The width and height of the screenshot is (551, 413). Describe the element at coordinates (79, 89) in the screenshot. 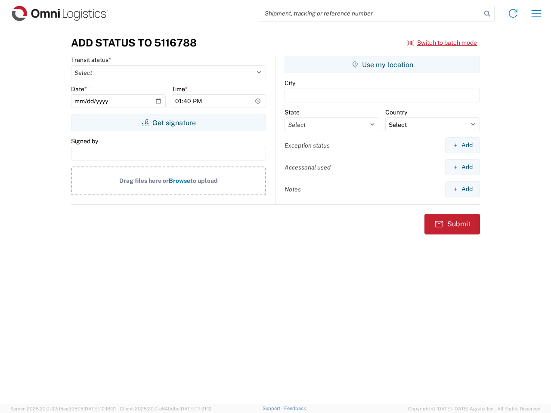

I see `label: Date` at that location.